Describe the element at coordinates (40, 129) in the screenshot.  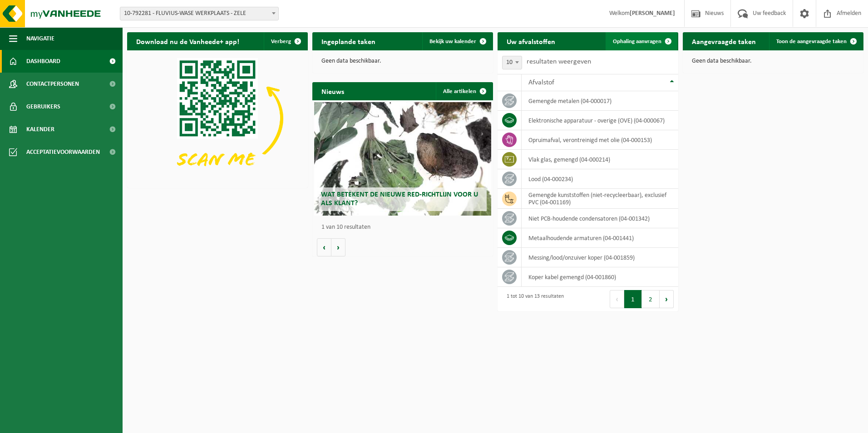
I see `span: Kalender` at that location.